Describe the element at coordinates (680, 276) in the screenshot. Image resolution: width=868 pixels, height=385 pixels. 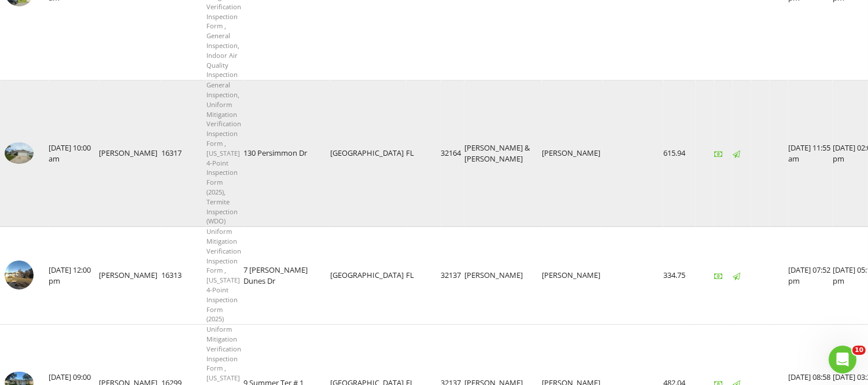
I see `td: 334.75` at that location.